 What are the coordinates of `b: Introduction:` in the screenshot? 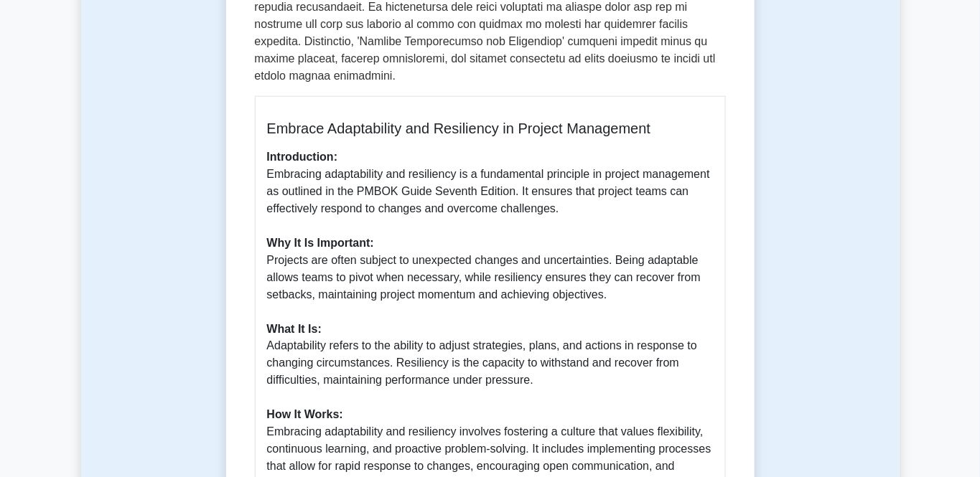 It's located at (302, 156).